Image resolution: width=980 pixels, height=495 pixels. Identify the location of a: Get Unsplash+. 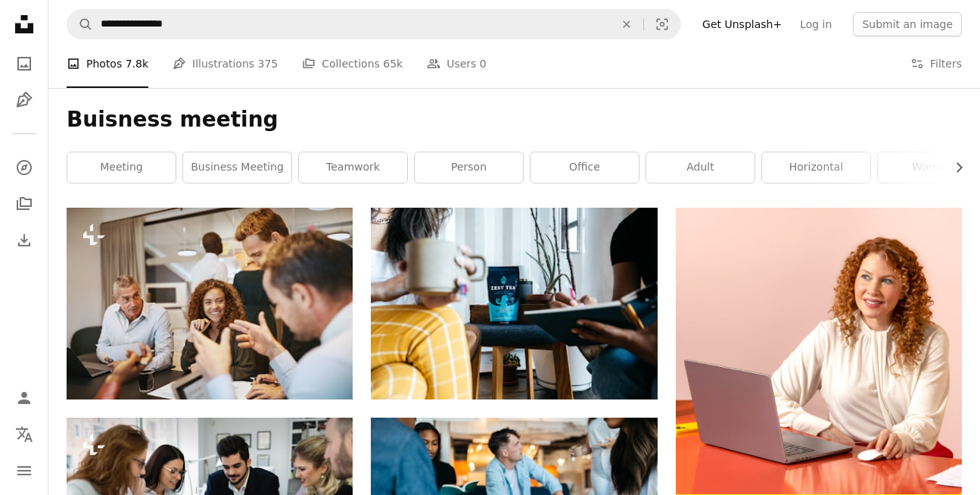
(742, 24).